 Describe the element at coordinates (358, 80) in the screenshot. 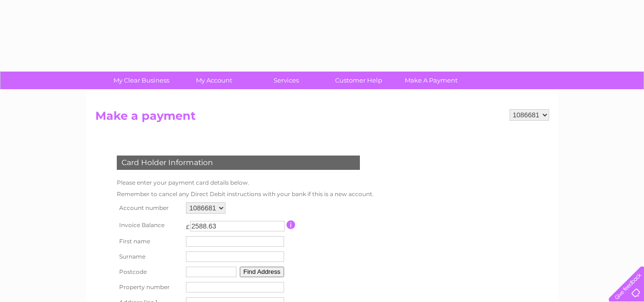

I see `a: Customer Help` at that location.